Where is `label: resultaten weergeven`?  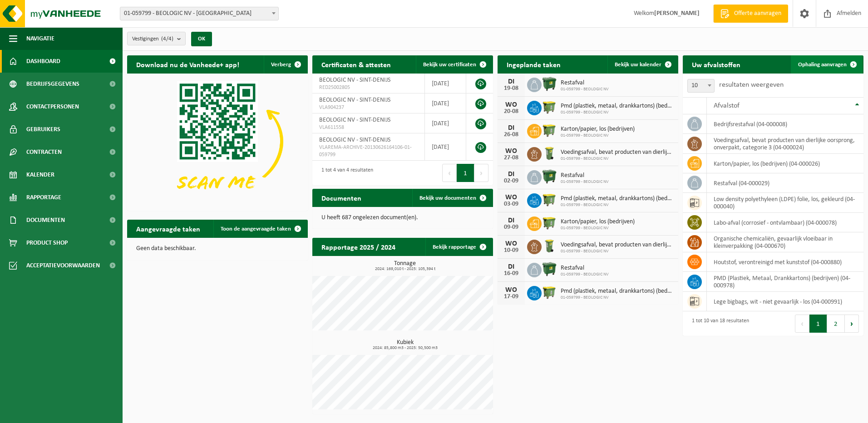
label: resultaten weergeven is located at coordinates (751, 85).